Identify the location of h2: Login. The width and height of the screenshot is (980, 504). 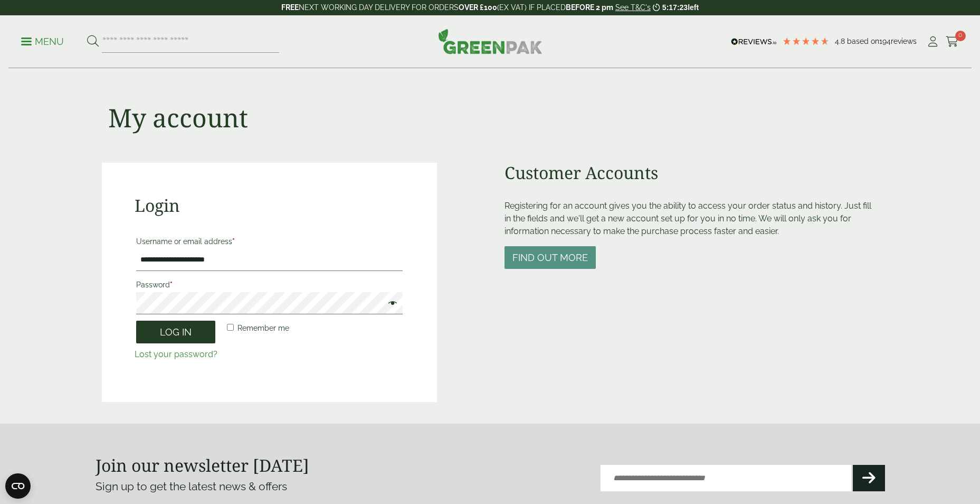
(269, 206).